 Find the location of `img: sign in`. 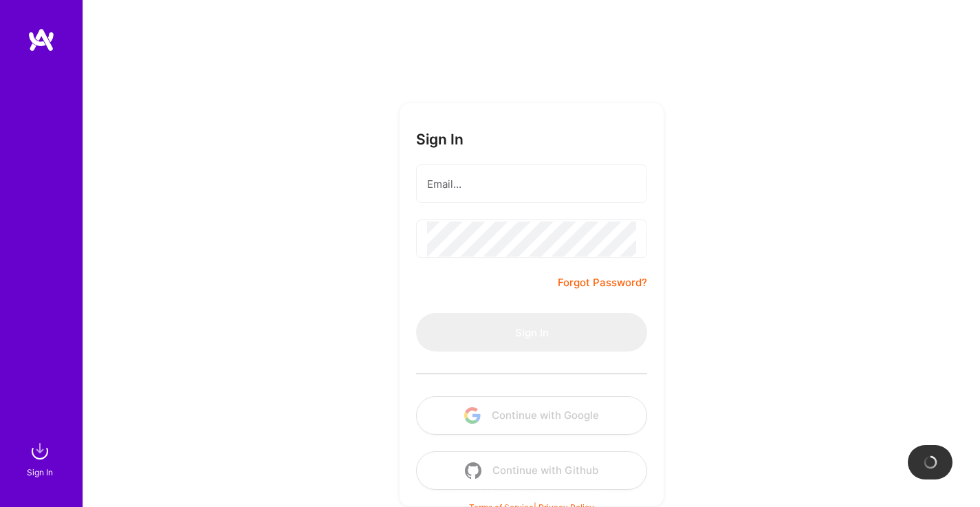

img: sign in is located at coordinates (40, 451).